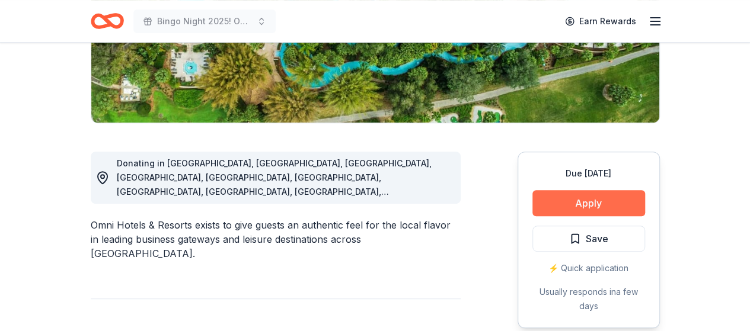 This screenshot has height=331, width=750. I want to click on div: Omni Hotels & Resorts exists to give guests an authentic feel for the local flavor in leading bus..., so click(276, 239).